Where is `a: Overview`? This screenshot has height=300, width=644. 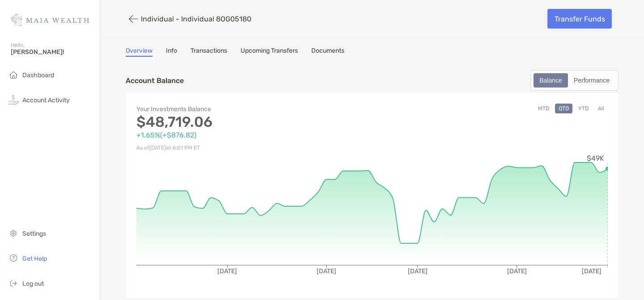
a: Overview is located at coordinates (139, 52).